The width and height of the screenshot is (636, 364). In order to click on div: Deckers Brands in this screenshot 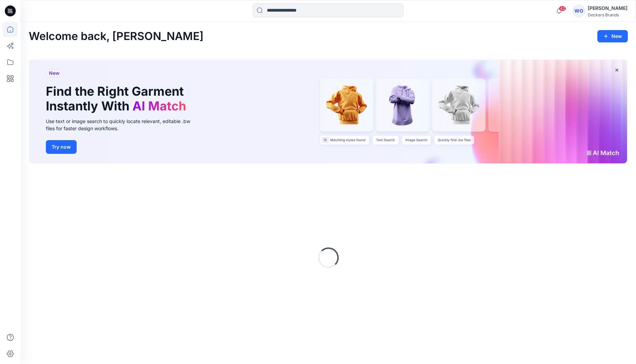, I will do `click(608, 14)`.